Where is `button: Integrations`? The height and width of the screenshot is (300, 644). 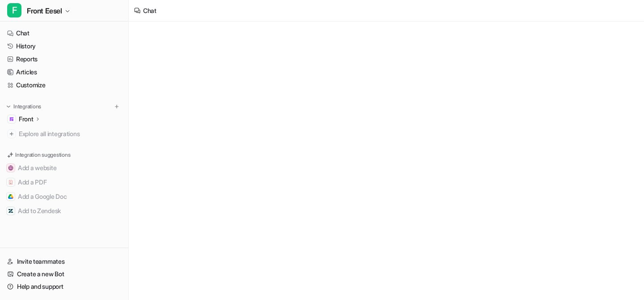 button: Integrations is located at coordinates (23, 106).